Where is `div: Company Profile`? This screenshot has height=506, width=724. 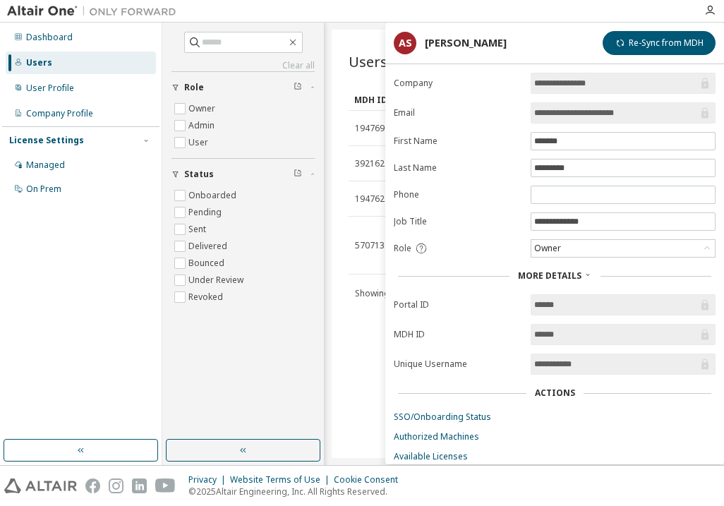
div: Company Profile is located at coordinates (59, 114).